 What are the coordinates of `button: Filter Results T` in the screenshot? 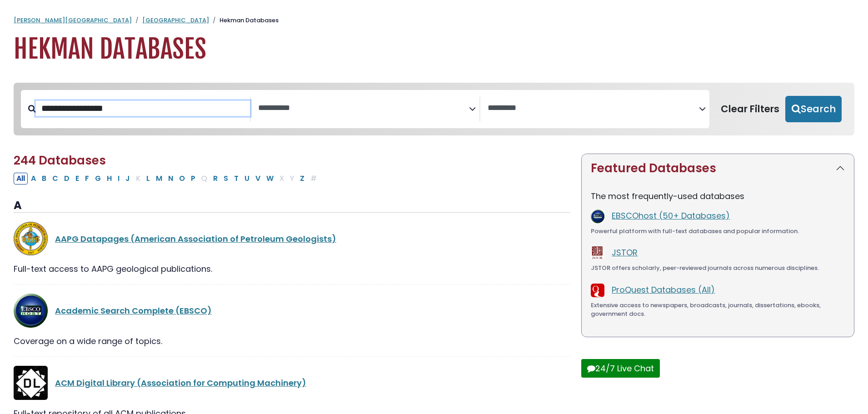 It's located at (236, 179).